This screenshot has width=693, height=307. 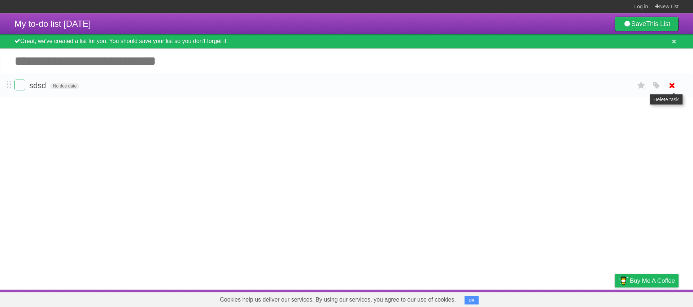 I want to click on span: sdsd, so click(x=38, y=85).